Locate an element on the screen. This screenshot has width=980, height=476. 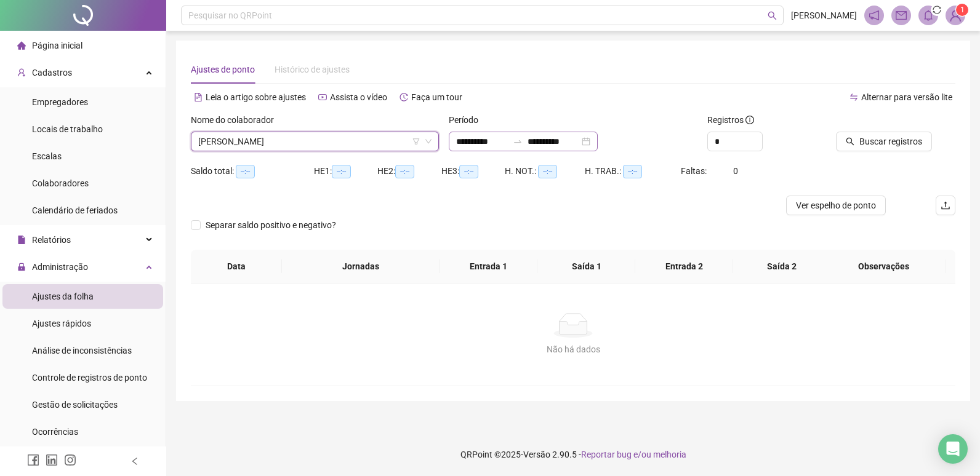
span: Reportar bug e/ou melhoria is located at coordinates (634, 455).